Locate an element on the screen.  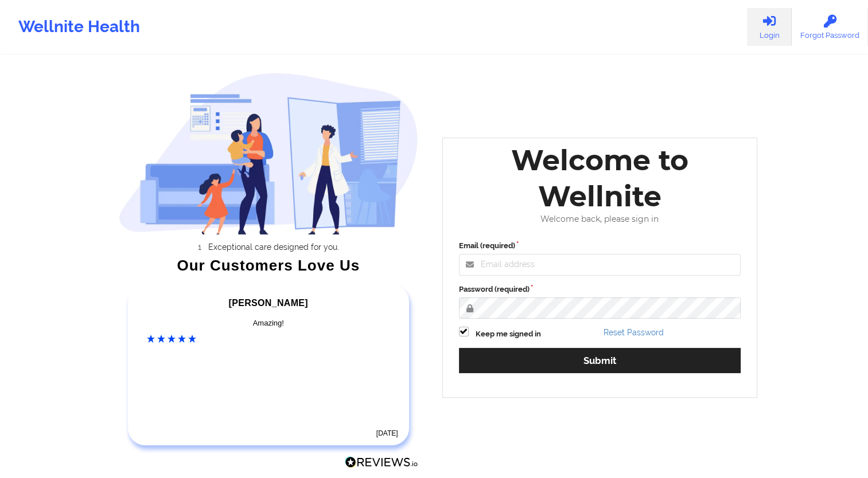
div: Welcome to Wellnite is located at coordinates (600, 178).